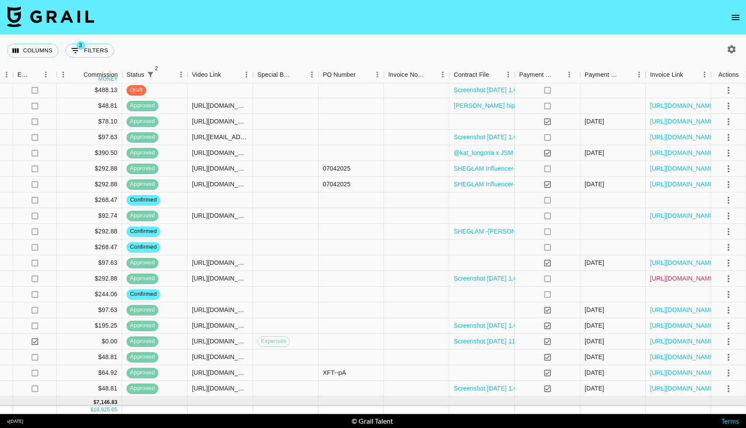 The image size is (746, 428). I want to click on div: Special Booking Type, so click(286, 75).